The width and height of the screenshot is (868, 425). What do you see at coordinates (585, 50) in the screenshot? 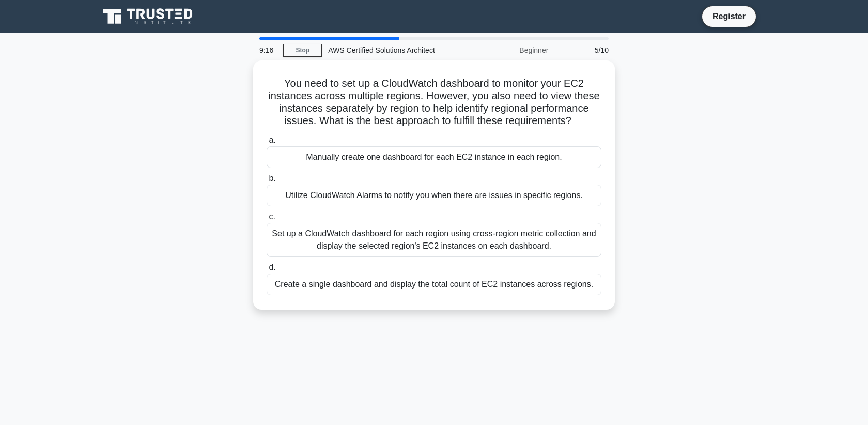
I see `div: 5/10` at bounding box center [585, 50].